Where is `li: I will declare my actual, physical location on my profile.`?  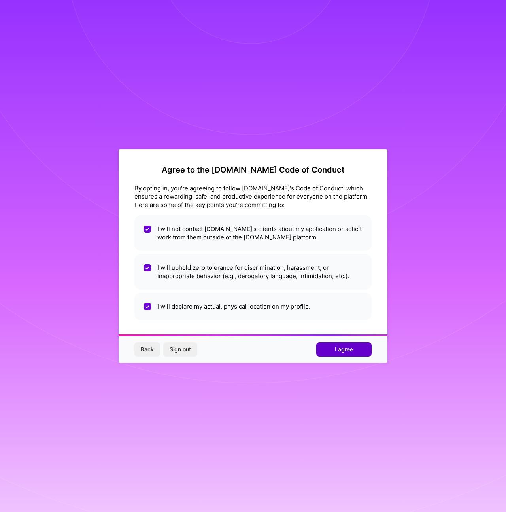
li: I will declare my actual, physical location on my profile. is located at coordinates (253, 306).